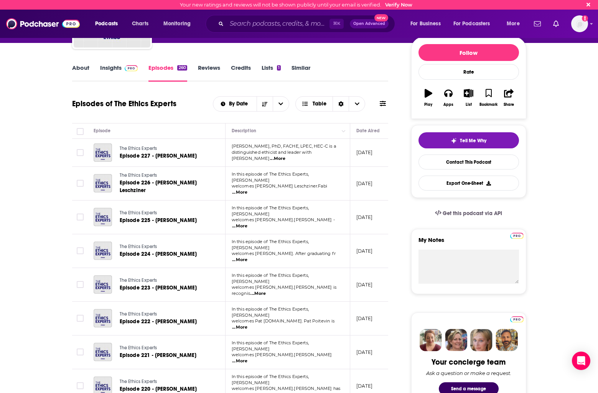 The height and width of the screenshot is (393, 598). What do you see at coordinates (449, 105) in the screenshot?
I see `div: Apps` at bounding box center [449, 105].